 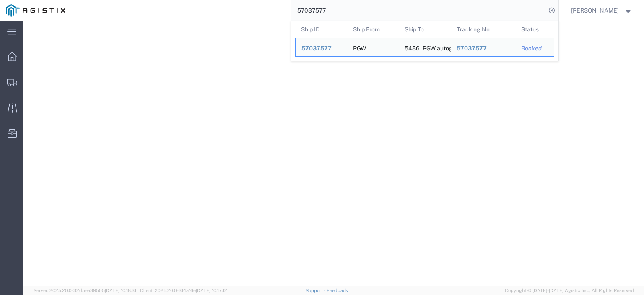 What do you see at coordinates (427, 41) in the screenshot?
I see `table: Search Results` at bounding box center [427, 41].